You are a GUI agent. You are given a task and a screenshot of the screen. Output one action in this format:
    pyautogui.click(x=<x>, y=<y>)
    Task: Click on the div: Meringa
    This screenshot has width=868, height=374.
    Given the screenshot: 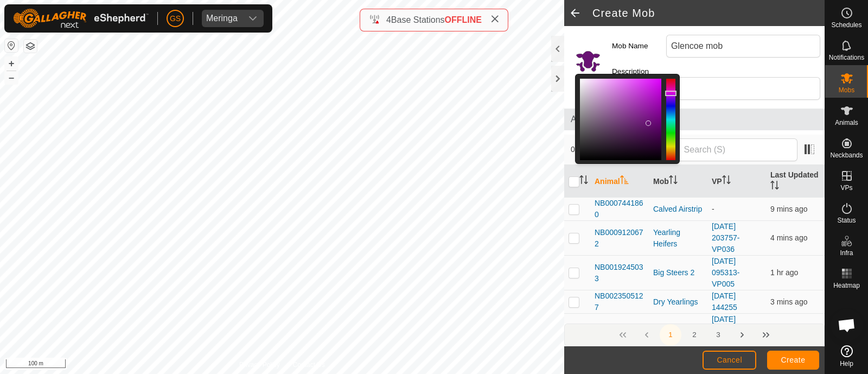 What is the action you would take?
    pyautogui.click(x=222, y=19)
    